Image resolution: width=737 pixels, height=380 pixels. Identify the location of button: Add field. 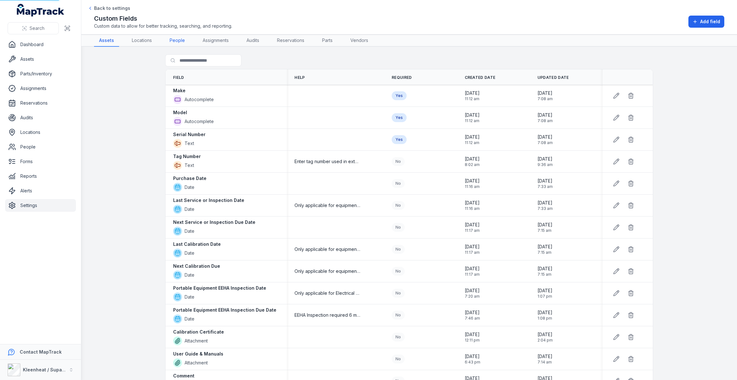
(706, 22).